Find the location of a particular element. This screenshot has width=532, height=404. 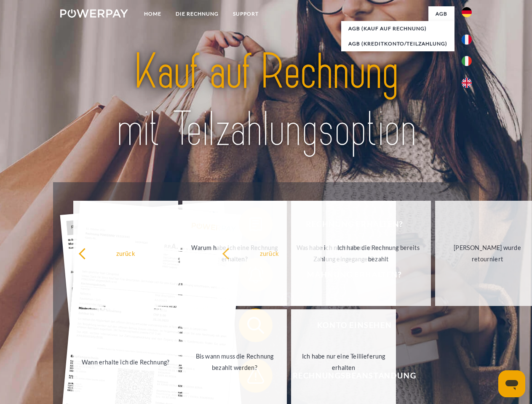

img: fr is located at coordinates (467, 40).